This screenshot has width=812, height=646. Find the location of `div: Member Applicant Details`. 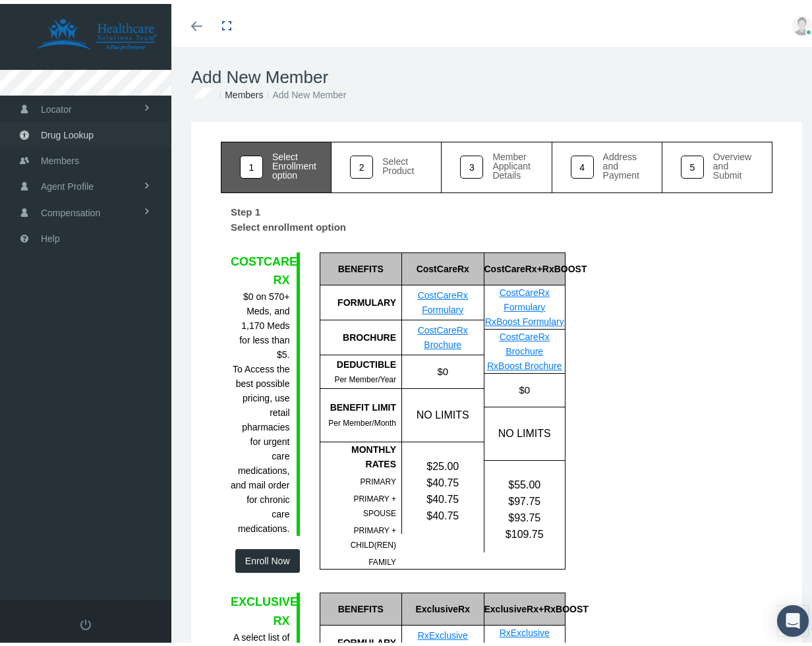

div: Member Applicant Details is located at coordinates (512, 162).